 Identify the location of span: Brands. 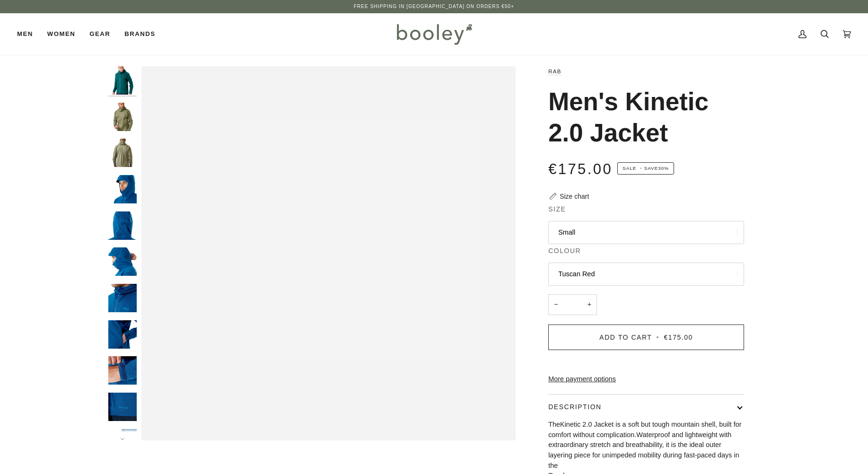
(140, 34).